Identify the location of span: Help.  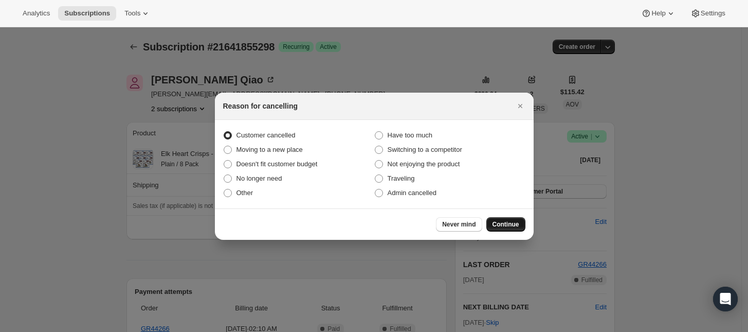
(658, 13).